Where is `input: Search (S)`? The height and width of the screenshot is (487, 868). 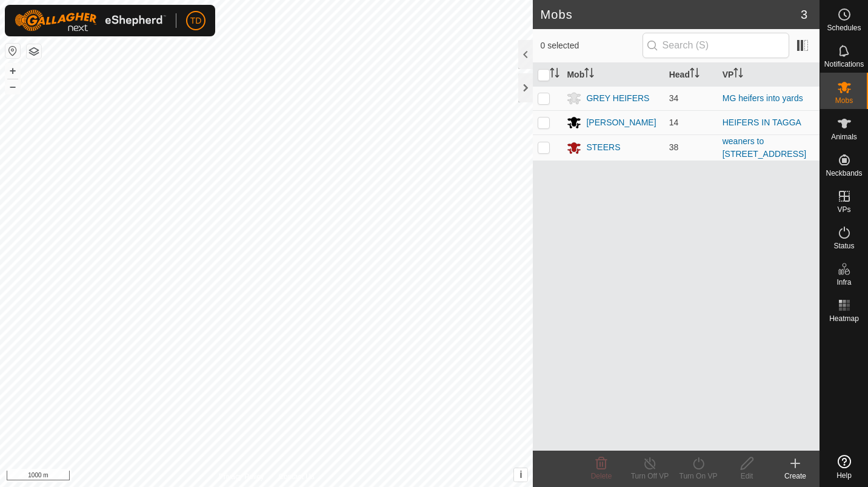
input: Search (S) is located at coordinates (716, 46).